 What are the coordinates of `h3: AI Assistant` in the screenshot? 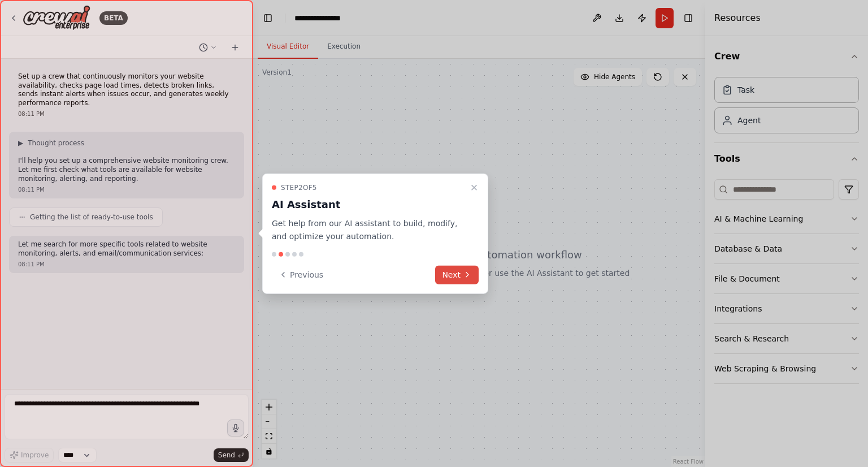 It's located at (368, 205).